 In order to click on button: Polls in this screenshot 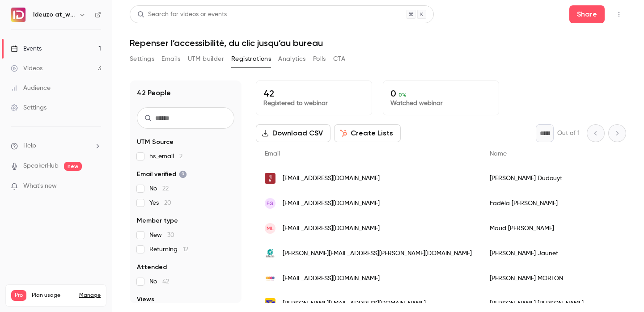, I will do `click(319, 59)`.